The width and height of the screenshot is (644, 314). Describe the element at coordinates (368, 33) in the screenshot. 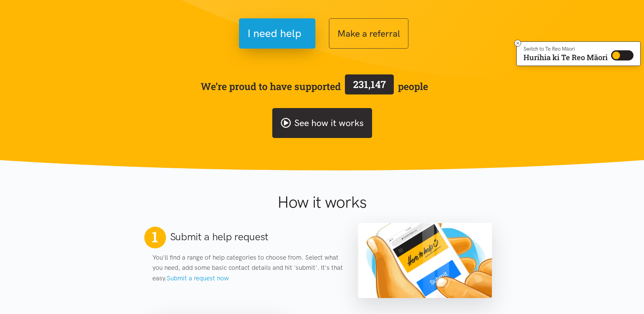

I see `button: Make a referral` at that location.